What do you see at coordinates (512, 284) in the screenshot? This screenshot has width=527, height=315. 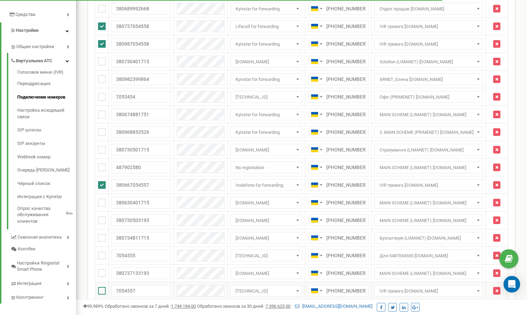 I see `div: Open Intercom Messenger` at bounding box center [512, 284].